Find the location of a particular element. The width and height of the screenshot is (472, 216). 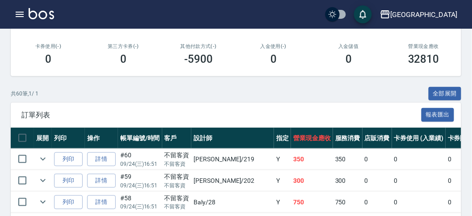

h2: 入金使用(-) is located at coordinates (274, 46).